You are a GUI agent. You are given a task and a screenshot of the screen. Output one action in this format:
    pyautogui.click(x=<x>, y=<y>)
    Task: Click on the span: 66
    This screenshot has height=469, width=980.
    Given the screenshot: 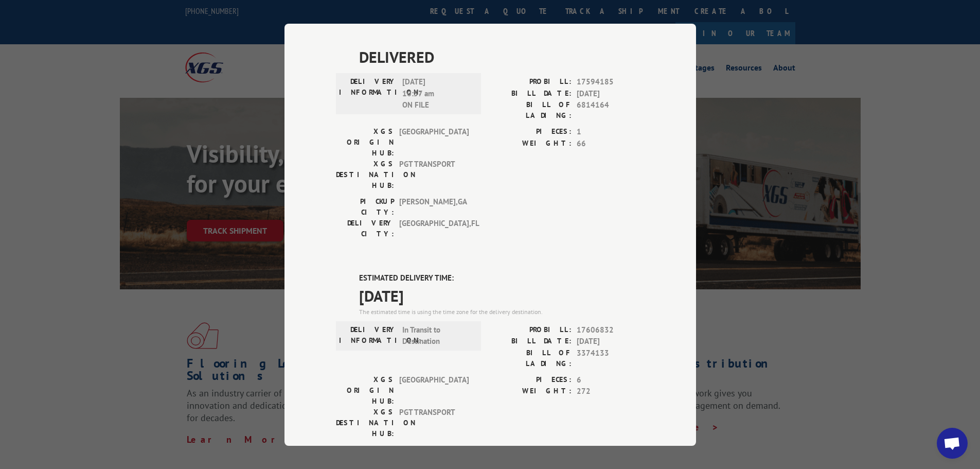 What is the action you would take?
    pyautogui.click(x=611, y=143)
    